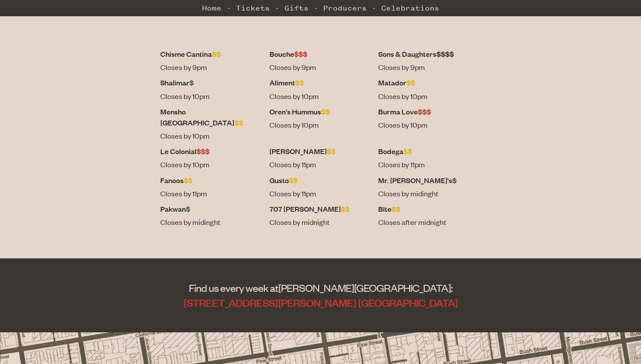  I want to click on dt: Gusto, so click(320, 180).